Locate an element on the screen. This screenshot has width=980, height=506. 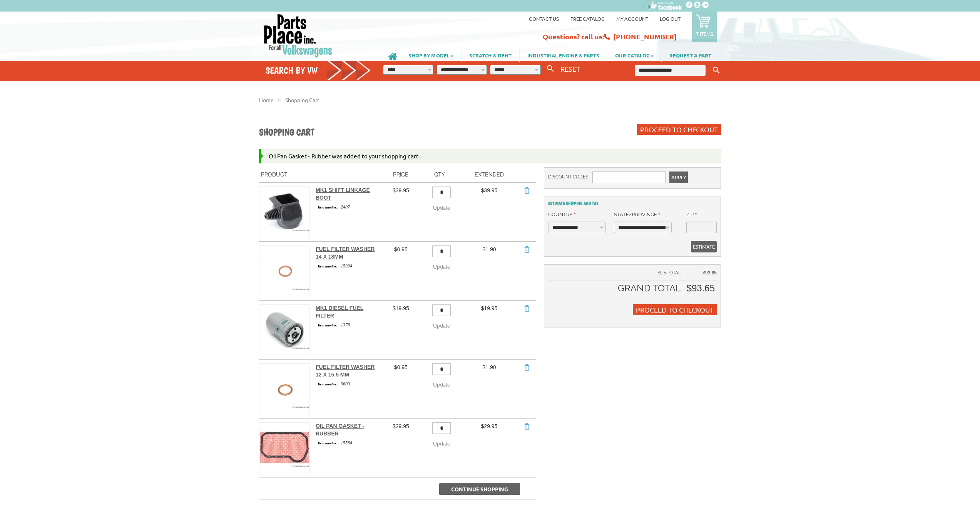
label: Country is located at coordinates (562, 215).